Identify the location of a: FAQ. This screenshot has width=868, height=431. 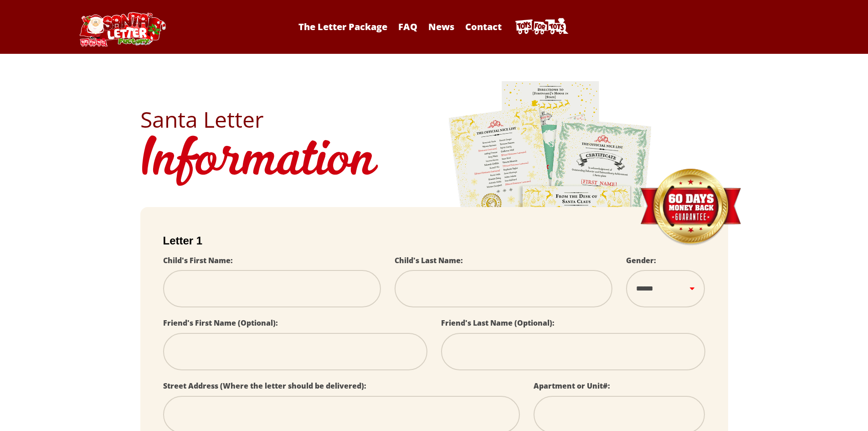
(408, 27).